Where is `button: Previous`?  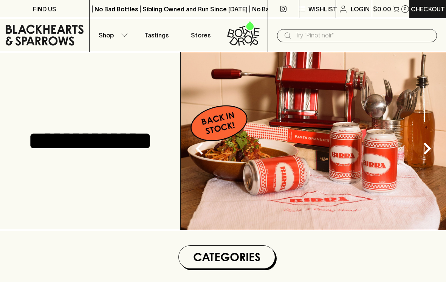
button: Previous is located at coordinates (199, 148).